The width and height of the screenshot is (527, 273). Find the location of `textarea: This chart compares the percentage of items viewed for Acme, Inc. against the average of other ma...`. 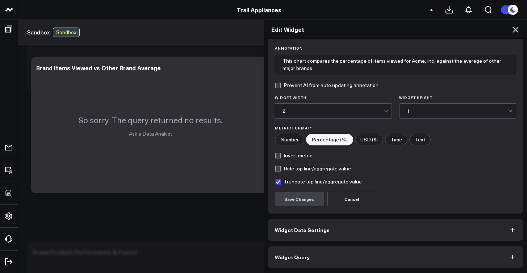

textarea: This chart compares the percentage of items viewed for Acme, Inc. against the average of other ma... is located at coordinates (396, 65).